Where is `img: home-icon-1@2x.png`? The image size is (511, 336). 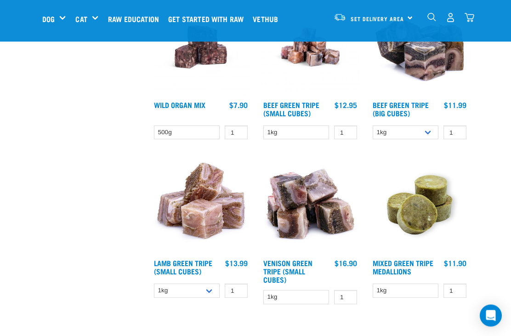 img: home-icon-1@2x.png is located at coordinates (432, 17).